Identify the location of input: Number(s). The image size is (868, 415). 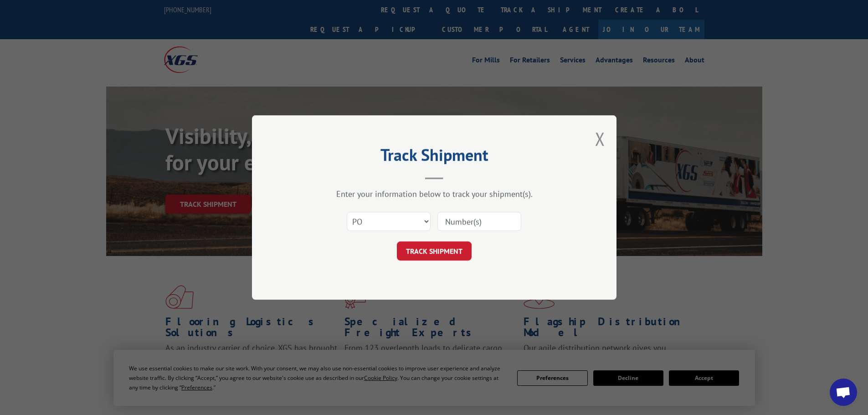
(479, 221).